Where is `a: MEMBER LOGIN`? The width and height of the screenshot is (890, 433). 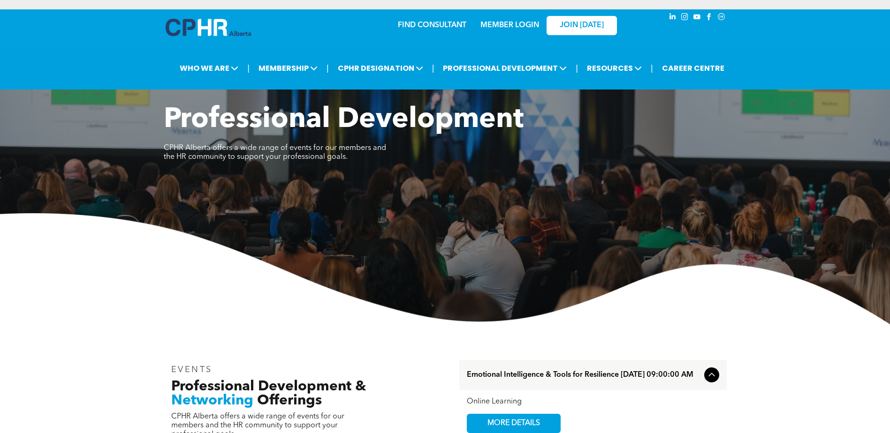 a: MEMBER LOGIN is located at coordinates (509, 25).